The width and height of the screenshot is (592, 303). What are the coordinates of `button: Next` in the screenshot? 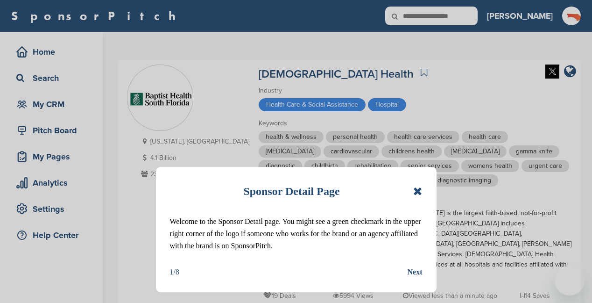 It's located at (415, 272).